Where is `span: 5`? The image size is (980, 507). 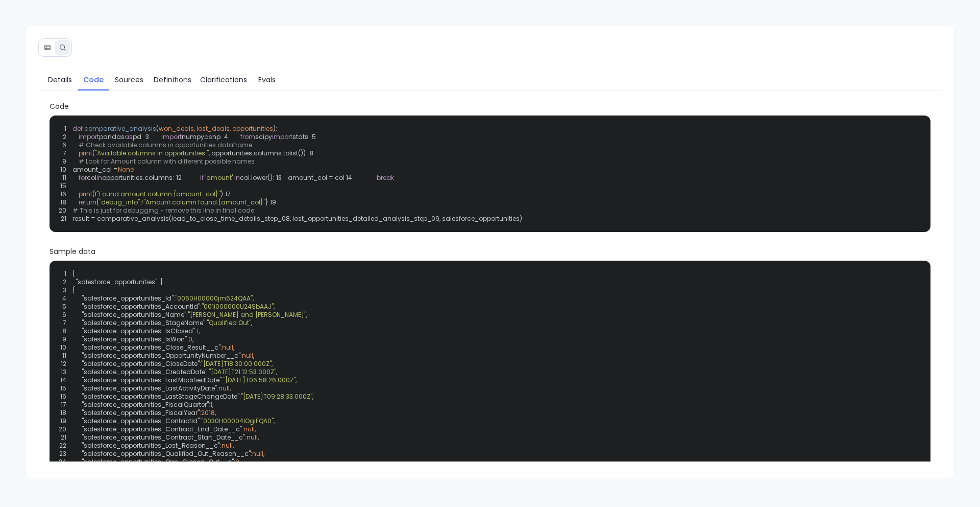
span: 5 is located at coordinates (62, 306).